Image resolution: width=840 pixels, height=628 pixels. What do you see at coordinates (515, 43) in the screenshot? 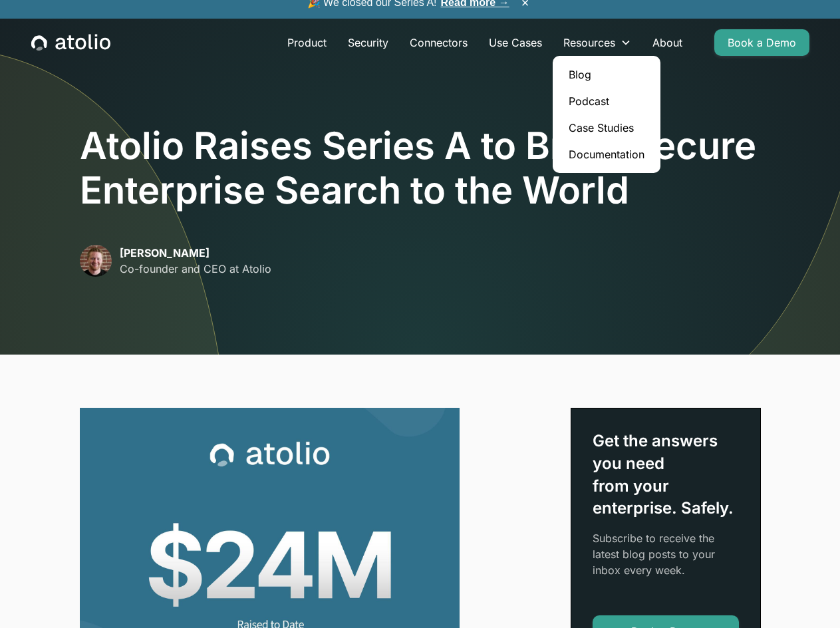
I see `a: Use Cases` at bounding box center [515, 43].